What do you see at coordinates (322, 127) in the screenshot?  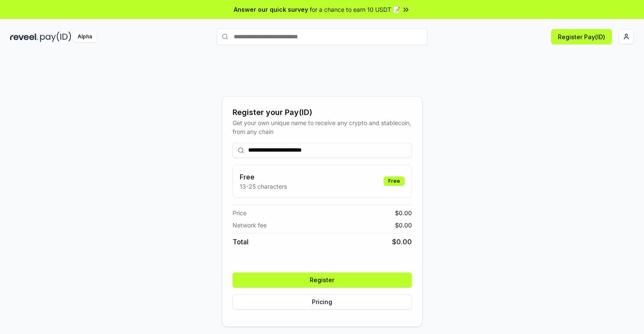 I see `div: Get your own unique name to receive any crypto and stablecoin, from any chain` at bounding box center [322, 127].